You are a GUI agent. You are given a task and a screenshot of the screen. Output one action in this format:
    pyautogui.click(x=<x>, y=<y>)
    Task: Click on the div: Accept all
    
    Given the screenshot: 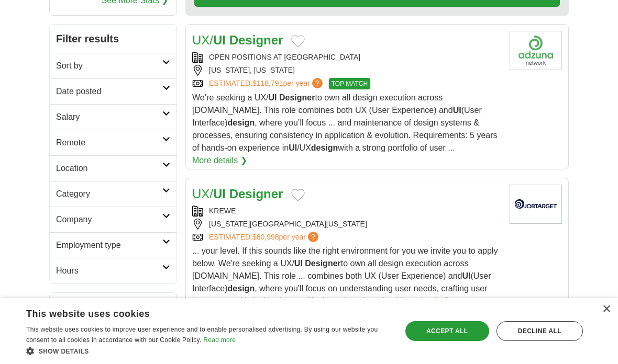 What is the action you would take?
    pyautogui.click(x=447, y=331)
    